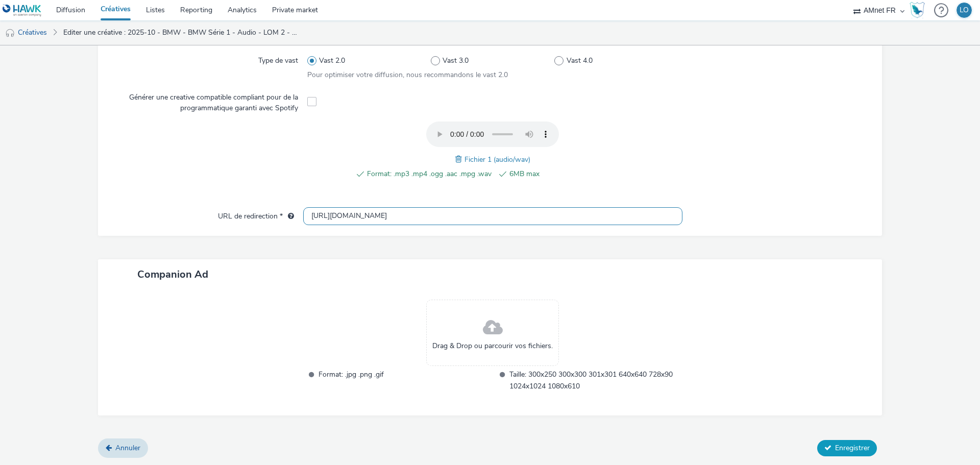 The image size is (980, 465). What do you see at coordinates (853, 447) in the screenshot?
I see `span: Enregistrer` at bounding box center [853, 447].